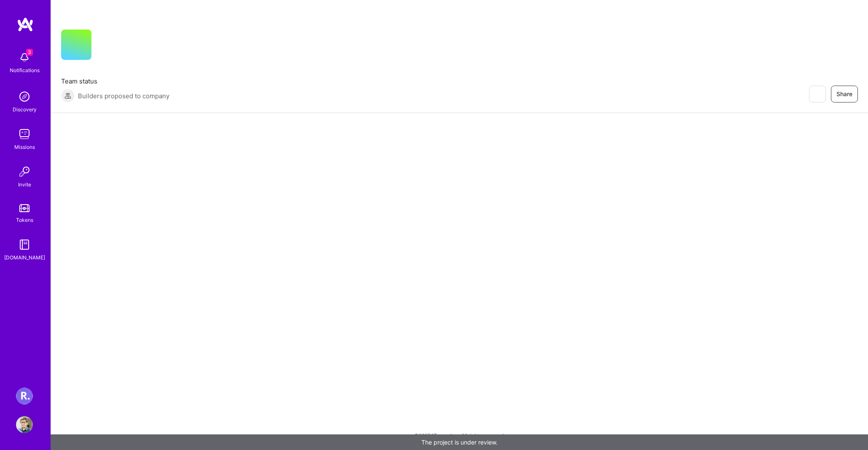 The image size is (868, 450). Describe the element at coordinates (25, 208) in the screenshot. I see `img: tokens` at that location.